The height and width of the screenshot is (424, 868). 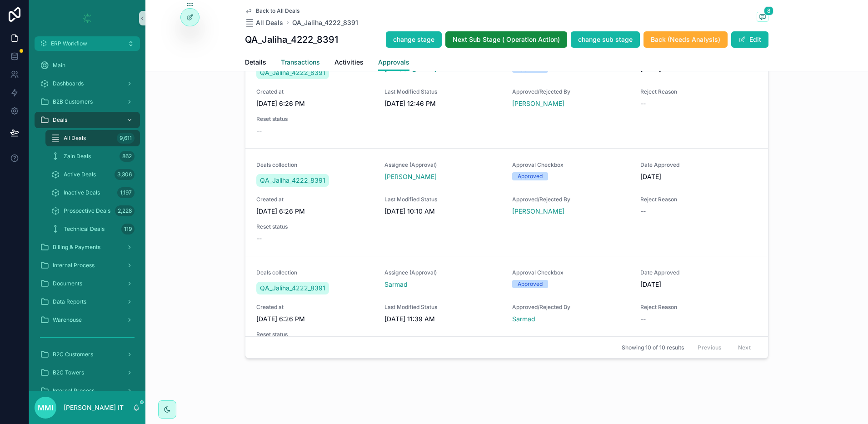 What do you see at coordinates (128, 229) in the screenshot?
I see `div: 119` at bounding box center [128, 229].